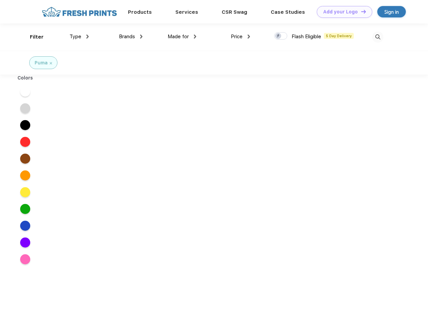 Image resolution: width=428 pixels, height=322 pixels. What do you see at coordinates (306, 37) in the screenshot?
I see `span: Flash Eligible` at bounding box center [306, 37].